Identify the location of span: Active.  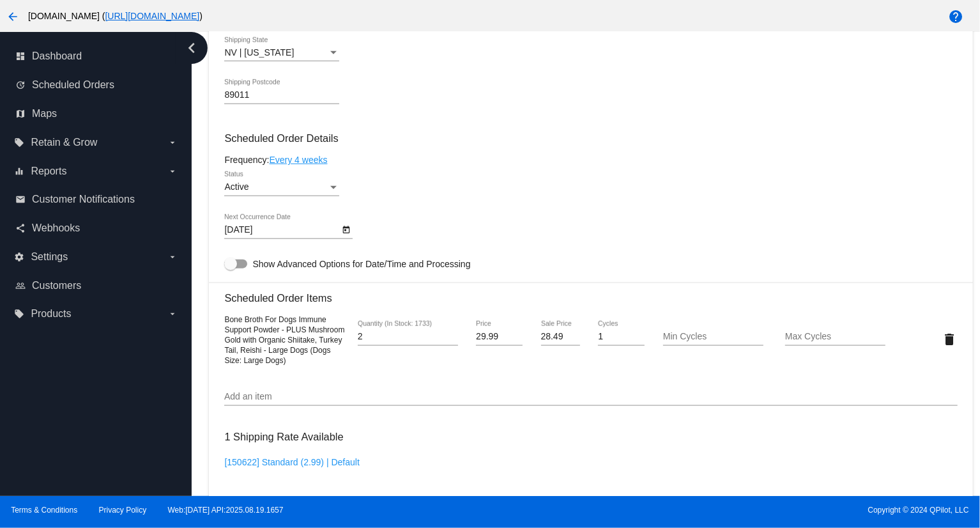
(236, 187).